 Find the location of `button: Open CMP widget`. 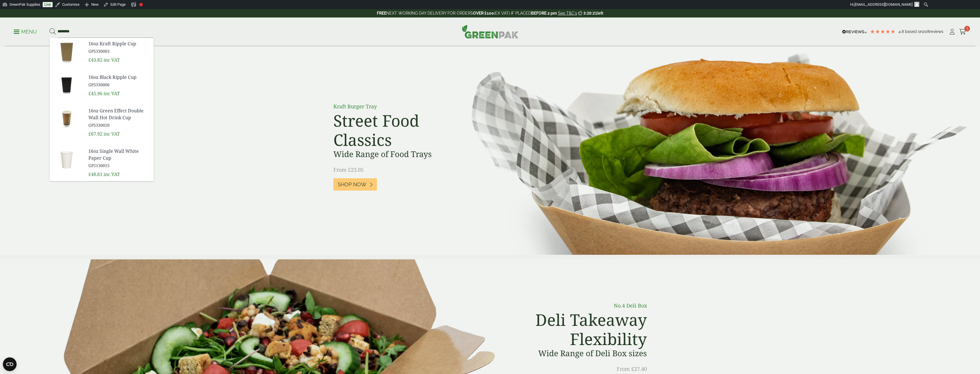

button: Open CMP widget is located at coordinates (10, 364).